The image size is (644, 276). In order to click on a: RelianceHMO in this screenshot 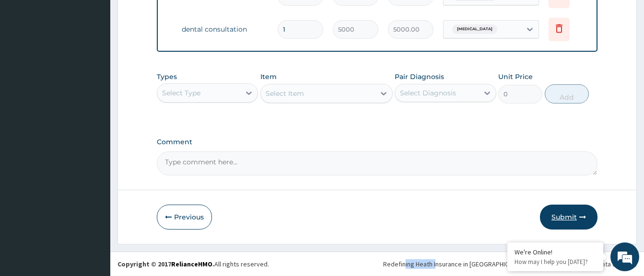, I will do `click(192, 264)`.